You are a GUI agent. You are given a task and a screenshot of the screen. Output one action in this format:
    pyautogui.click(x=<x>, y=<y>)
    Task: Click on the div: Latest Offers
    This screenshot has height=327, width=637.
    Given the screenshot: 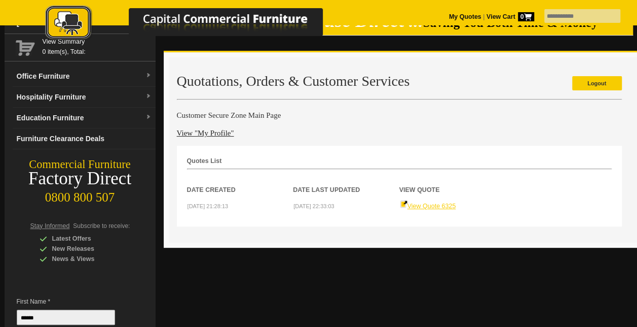 What is the action you would take?
    pyautogui.click(x=88, y=238)
    